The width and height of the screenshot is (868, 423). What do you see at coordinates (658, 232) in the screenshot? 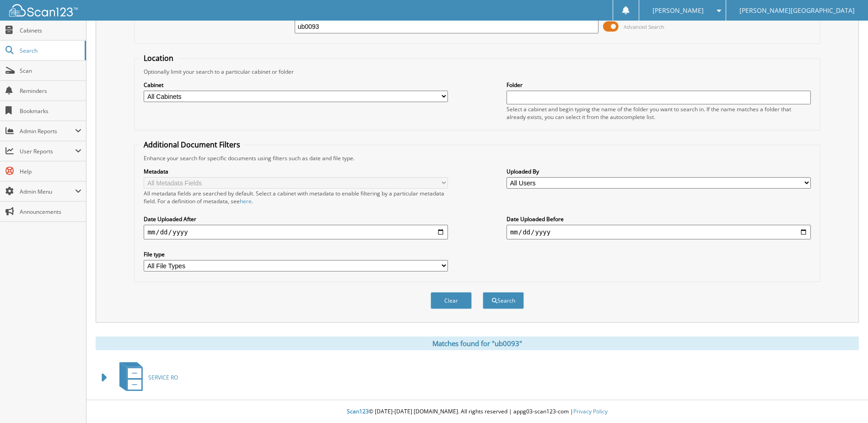
I see `input: end` at bounding box center [658, 232].